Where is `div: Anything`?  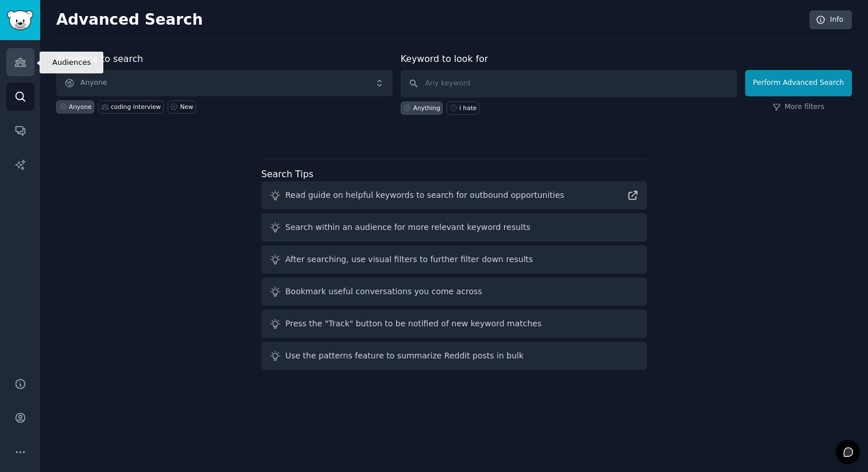 div: Anything is located at coordinates (426, 108).